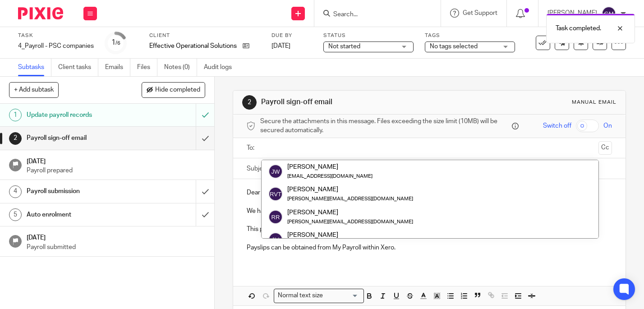  What do you see at coordinates (80, 191) in the screenshot?
I see `h1: Payroll submission` at bounding box center [80, 191].